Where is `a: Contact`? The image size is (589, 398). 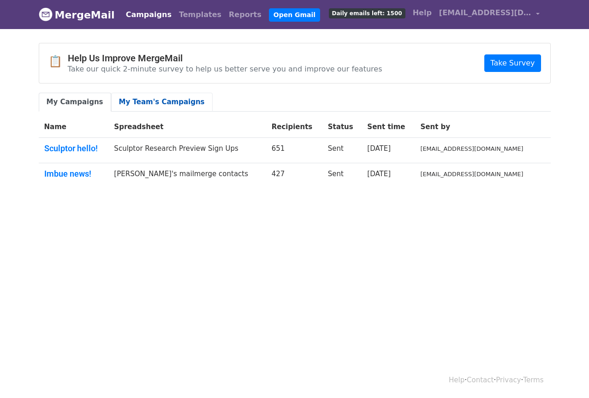
a: Contact is located at coordinates (480, 380).